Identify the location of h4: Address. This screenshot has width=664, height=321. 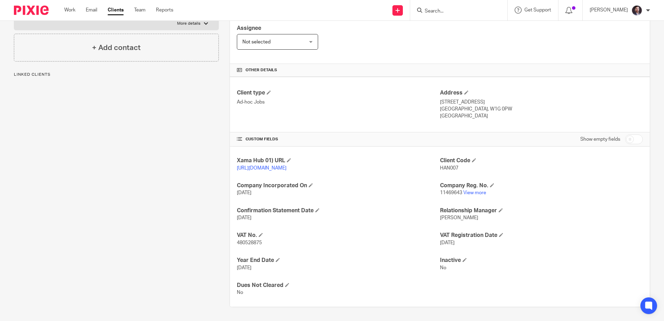
(541, 93).